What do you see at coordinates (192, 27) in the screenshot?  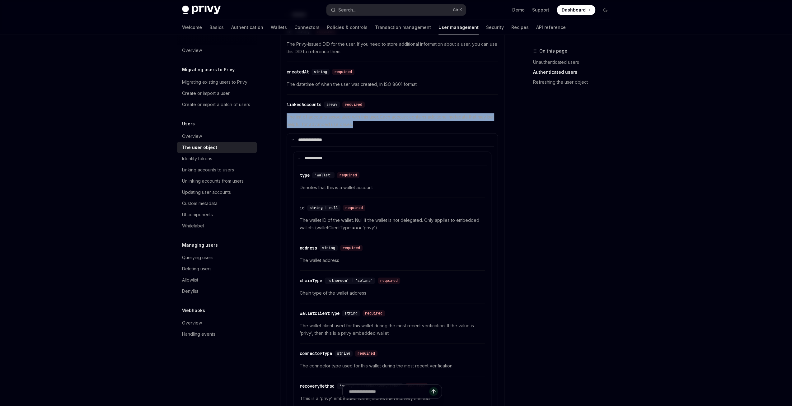 I see `a: Welcome` at bounding box center [192, 27].